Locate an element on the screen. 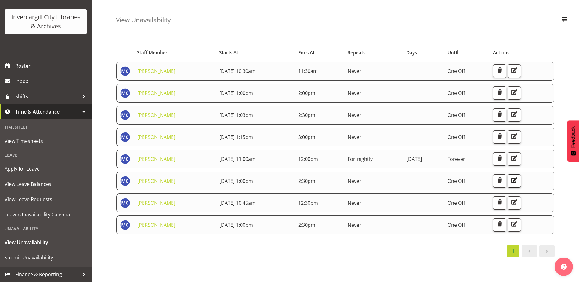 This screenshot has height=282, width=579. span: View Leave Requests is located at coordinates (46, 199).